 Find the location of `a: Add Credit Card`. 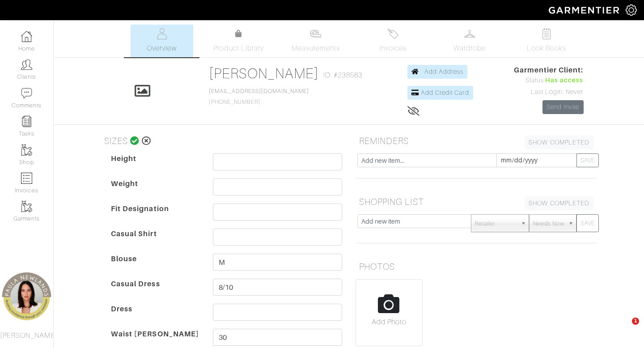

a: Add Credit Card is located at coordinates (440, 93).